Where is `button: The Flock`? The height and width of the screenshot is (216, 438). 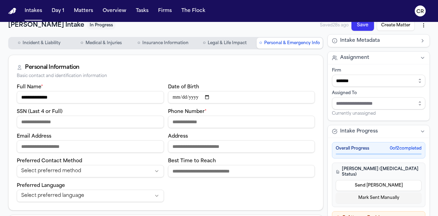 button: The Flock is located at coordinates (193, 11).